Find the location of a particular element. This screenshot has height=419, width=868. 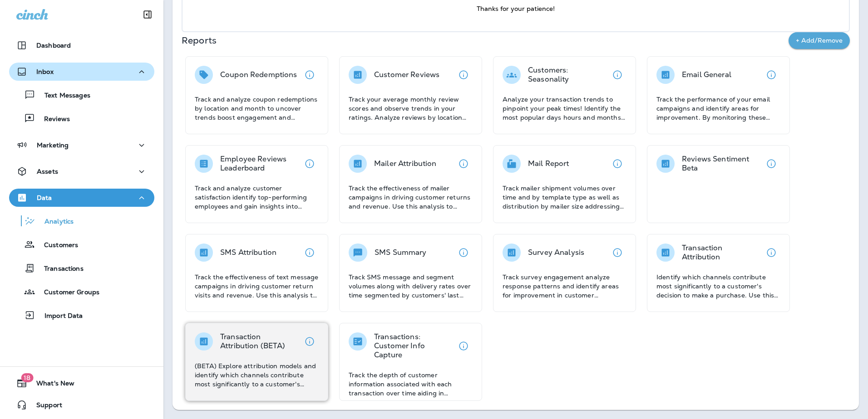

button: Customers is located at coordinates (82, 244).